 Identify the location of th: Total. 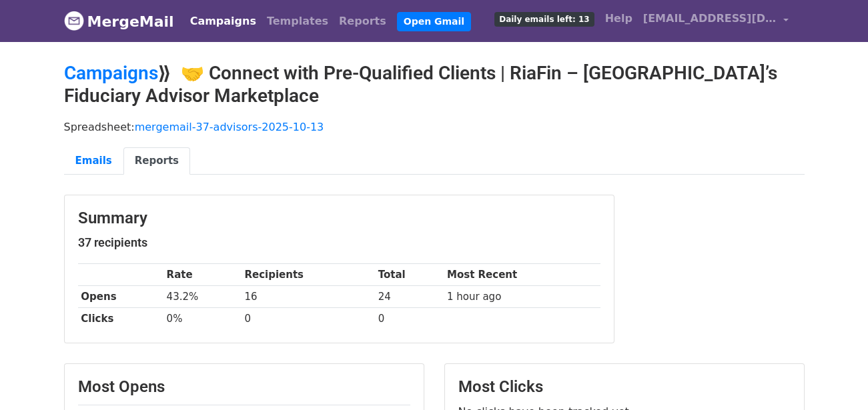
(409, 275).